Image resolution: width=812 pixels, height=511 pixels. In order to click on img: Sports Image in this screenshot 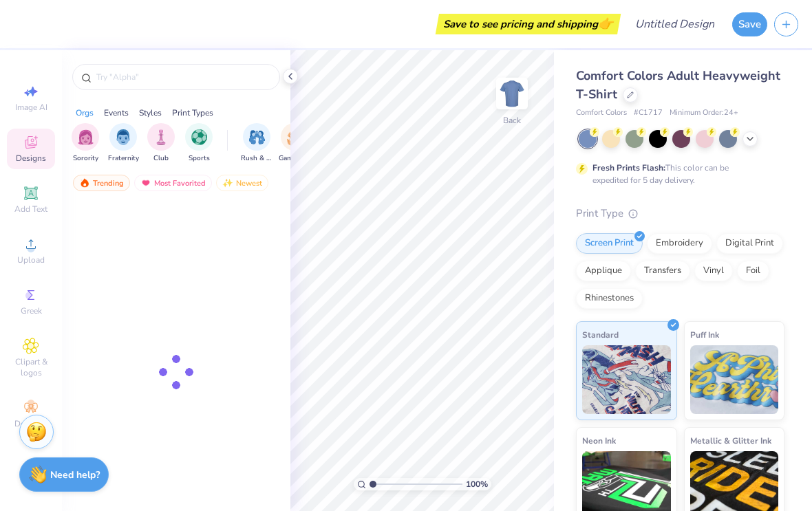, I will do `click(199, 137)`.